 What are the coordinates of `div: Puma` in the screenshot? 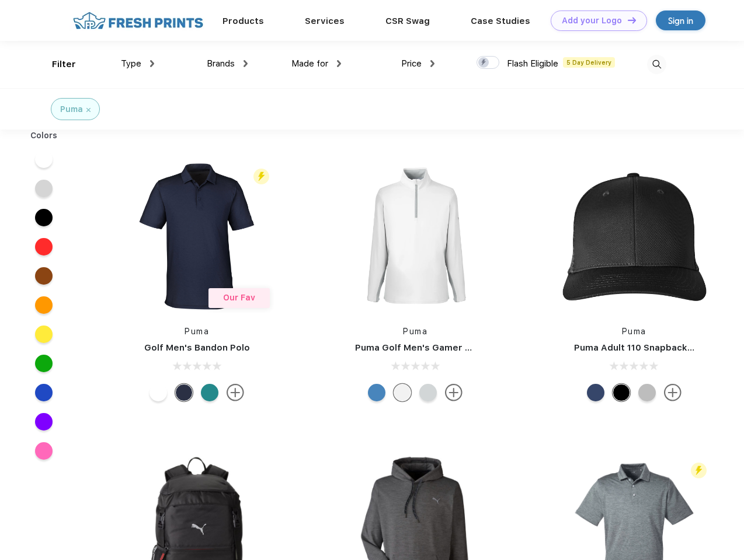 It's located at (71, 109).